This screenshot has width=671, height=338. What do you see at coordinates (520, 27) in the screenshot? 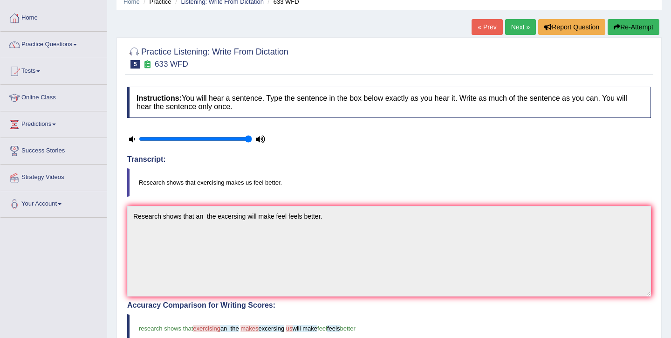
I see `a: Next »` at bounding box center [520, 27].